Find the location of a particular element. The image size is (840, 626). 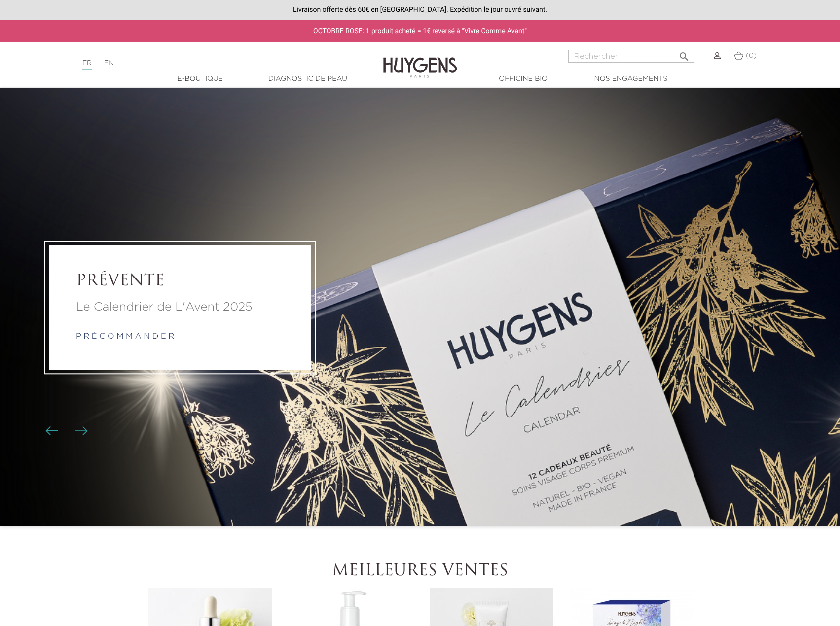

img: Huygens is located at coordinates (420, 60).